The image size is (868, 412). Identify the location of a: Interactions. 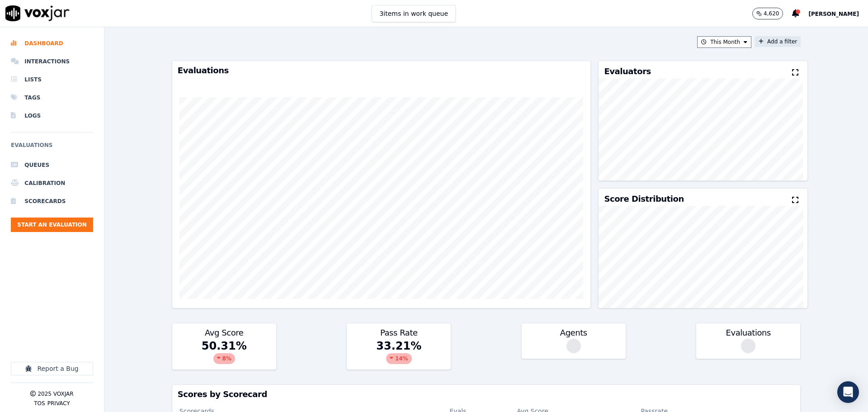
(52, 62).